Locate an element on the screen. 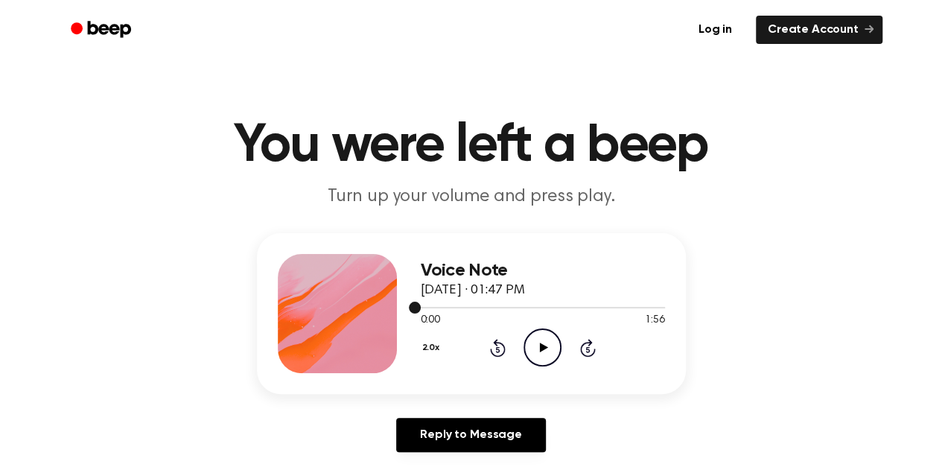 This screenshot has height=470, width=942. span: 1:56 is located at coordinates (655, 320).